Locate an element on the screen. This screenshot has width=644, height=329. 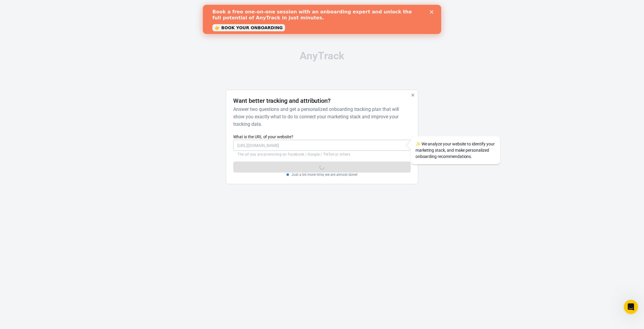
span: sparkles is located at coordinates (418, 144).